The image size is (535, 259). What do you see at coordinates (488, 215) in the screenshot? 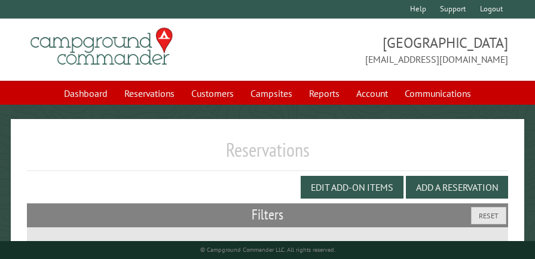
I see `button: Reset` at bounding box center [488, 215].